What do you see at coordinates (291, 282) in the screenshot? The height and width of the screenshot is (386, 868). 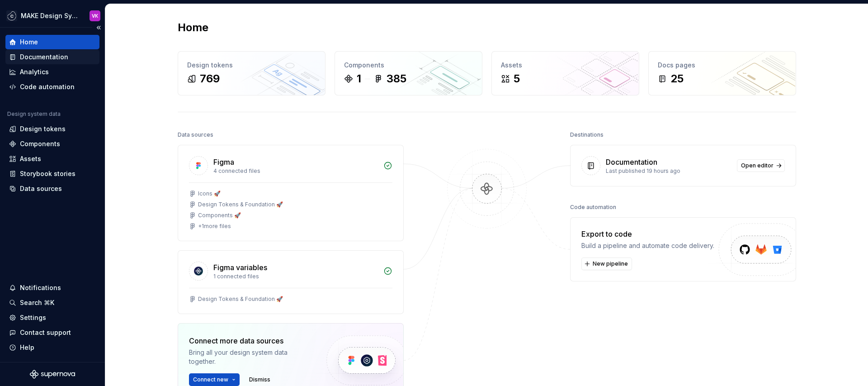 I see `a: Figma variables1 connected filesDesign Tokens & Foundation 🚀` at bounding box center [291, 282].